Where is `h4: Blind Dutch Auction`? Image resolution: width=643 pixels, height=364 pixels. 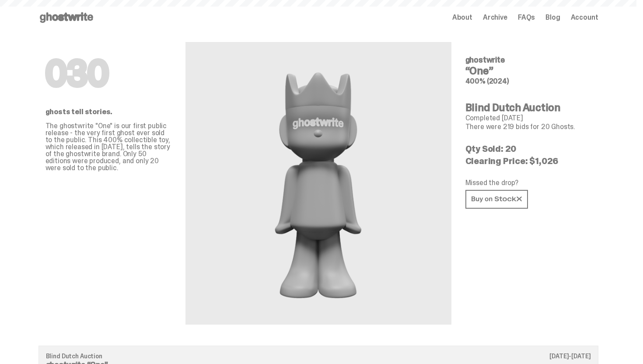 h4: Blind Dutch Auction is located at coordinates (528, 108).